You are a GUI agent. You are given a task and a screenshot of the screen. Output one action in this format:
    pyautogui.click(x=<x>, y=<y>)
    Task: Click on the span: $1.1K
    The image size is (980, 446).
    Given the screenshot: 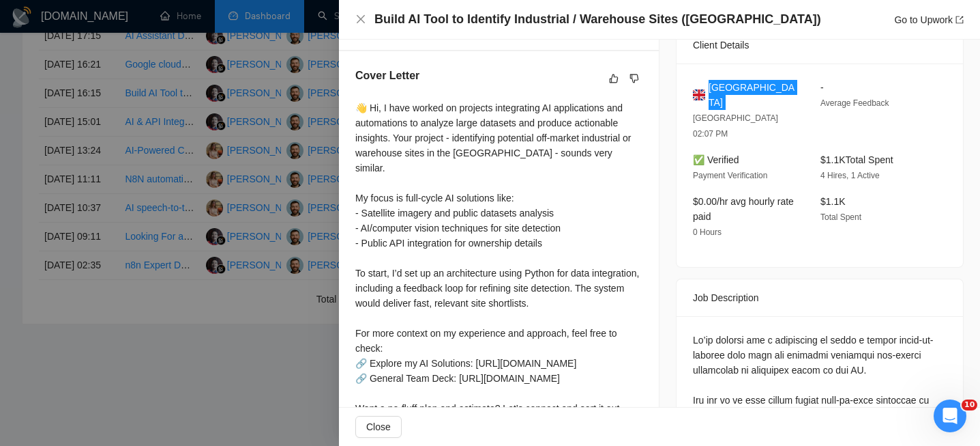 What is the action you would take?
    pyautogui.click(x=833, y=202)
    